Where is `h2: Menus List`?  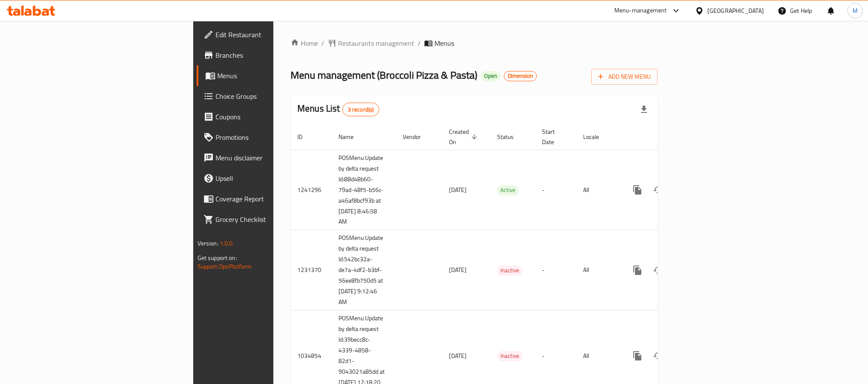
h2: Menus List is located at coordinates (338, 109).